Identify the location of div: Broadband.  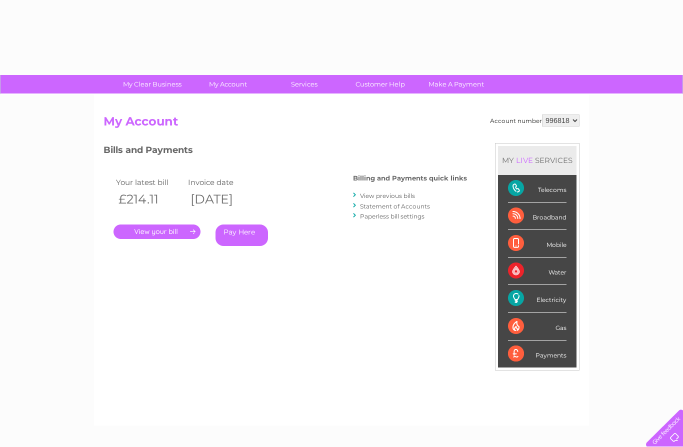
(537, 216).